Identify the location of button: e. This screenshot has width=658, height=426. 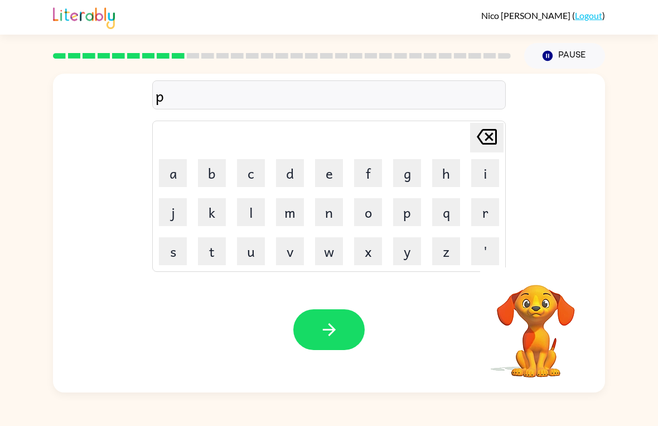
(329, 173).